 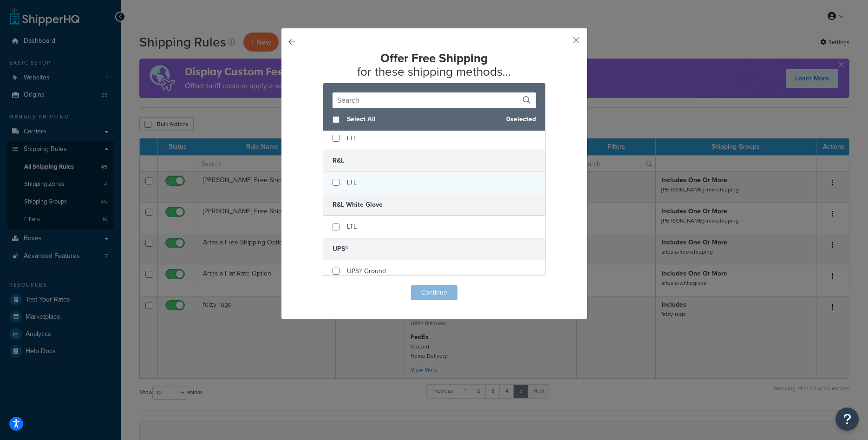 What do you see at coordinates (847, 419) in the screenshot?
I see `button: Open Resource Center` at bounding box center [847, 419].